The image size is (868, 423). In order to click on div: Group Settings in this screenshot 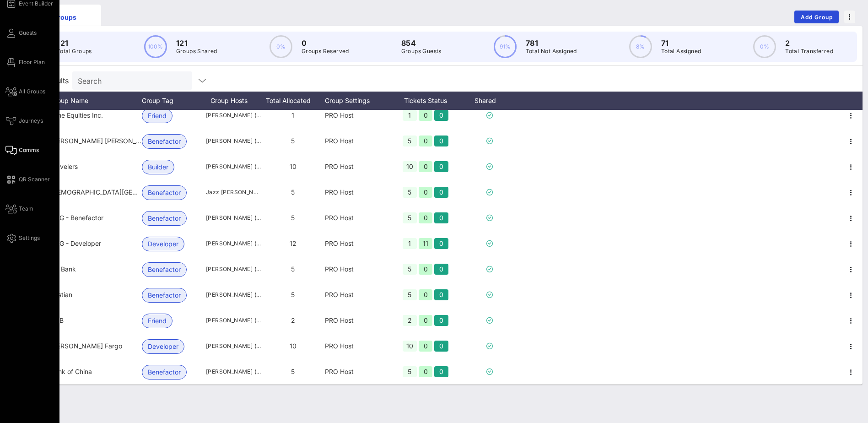, I will do `click(357, 101)`.